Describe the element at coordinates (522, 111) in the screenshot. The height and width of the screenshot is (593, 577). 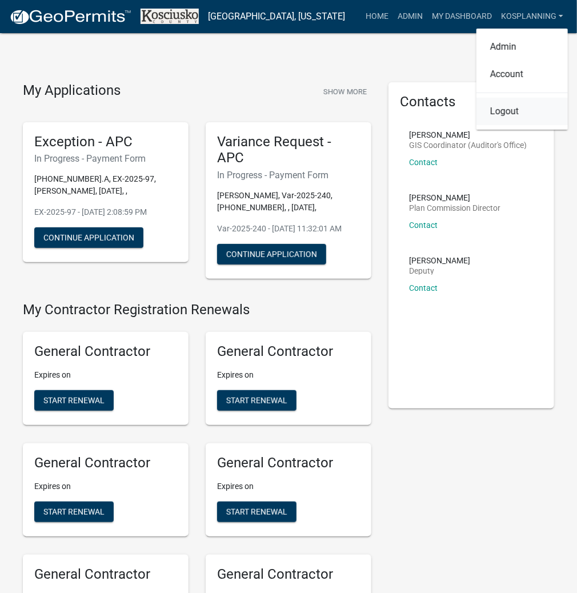
I see `a: Logout` at that location.